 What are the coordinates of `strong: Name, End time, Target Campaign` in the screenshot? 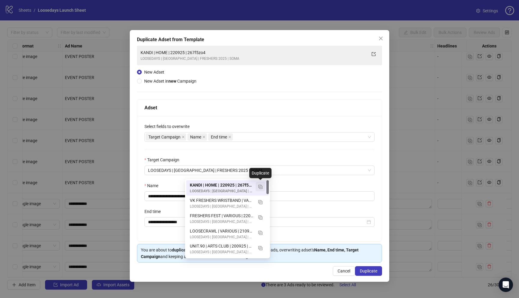 It's located at (250, 253).